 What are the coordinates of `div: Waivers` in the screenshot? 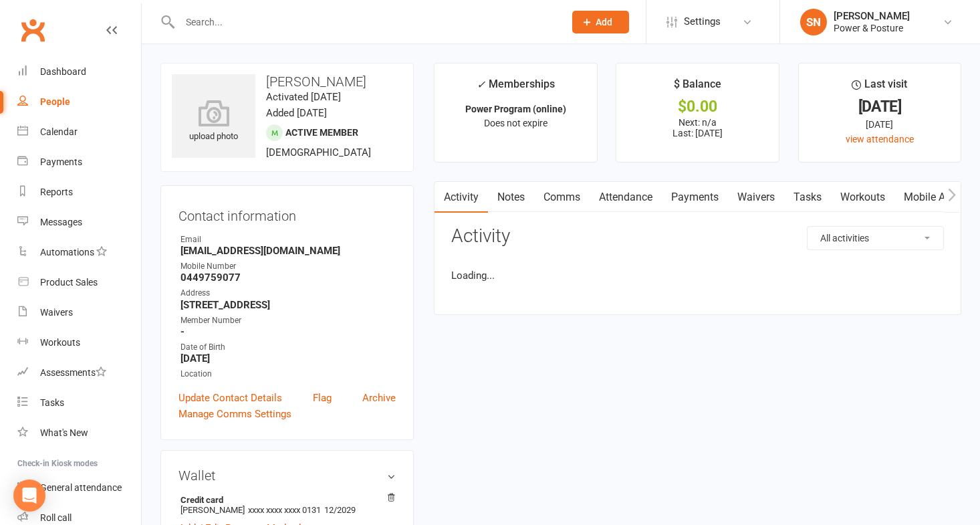 It's located at (56, 312).